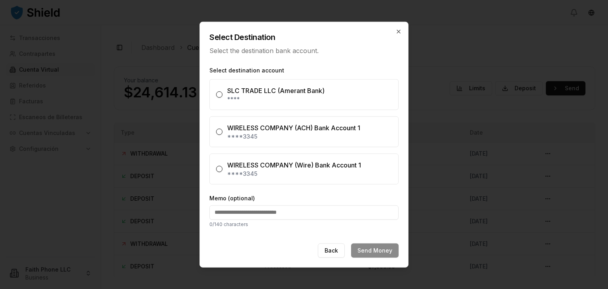  I want to click on h2: Select Destination, so click(304, 37).